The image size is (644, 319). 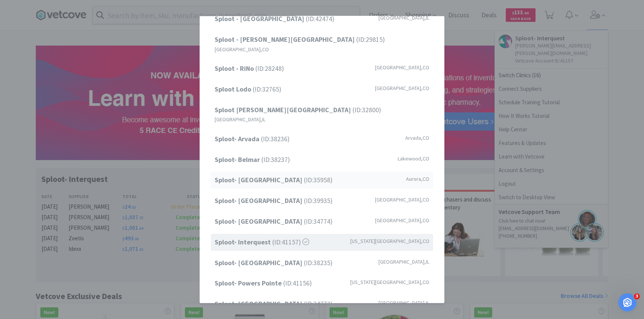 I want to click on span: Arvada , CO, so click(x=417, y=138).